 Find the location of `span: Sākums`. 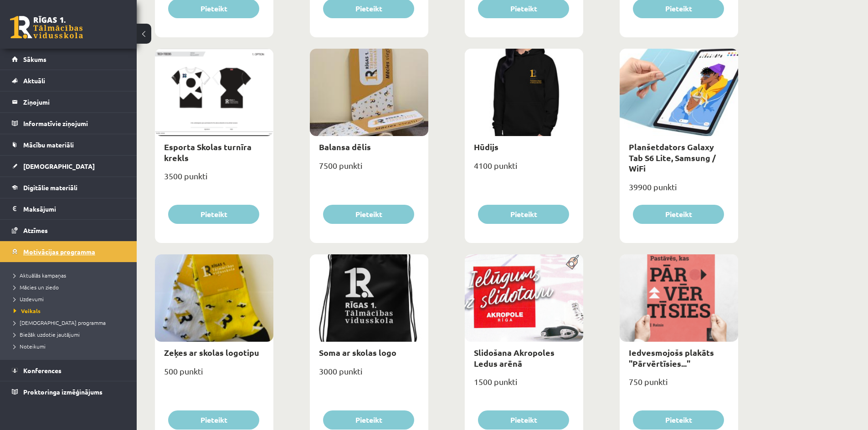

span: Sākums is located at coordinates (34, 59).